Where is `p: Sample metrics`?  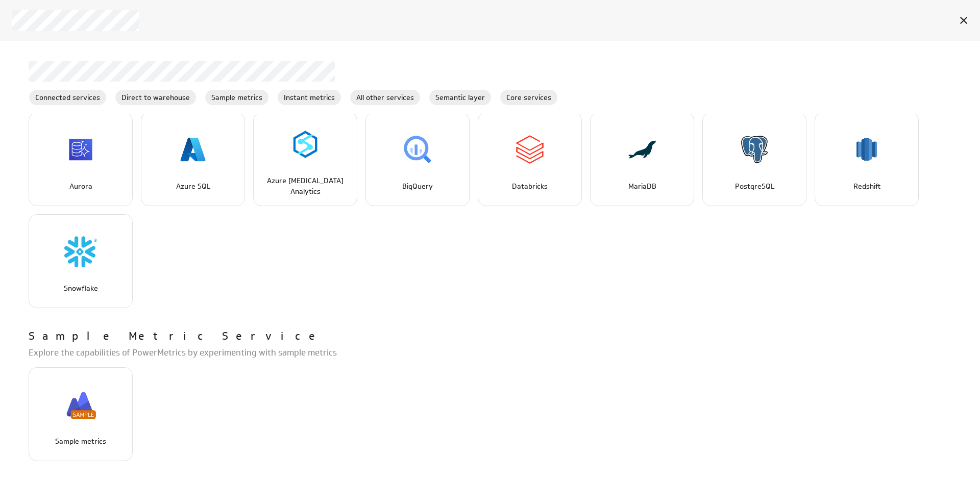 p: Sample metrics is located at coordinates (80, 442).